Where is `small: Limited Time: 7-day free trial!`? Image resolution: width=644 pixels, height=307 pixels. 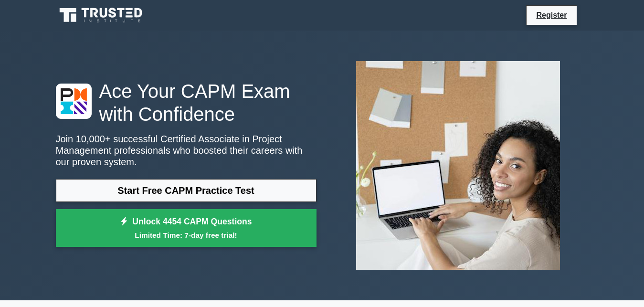
small: Limited Time: 7-day free trial! is located at coordinates (187, 235).